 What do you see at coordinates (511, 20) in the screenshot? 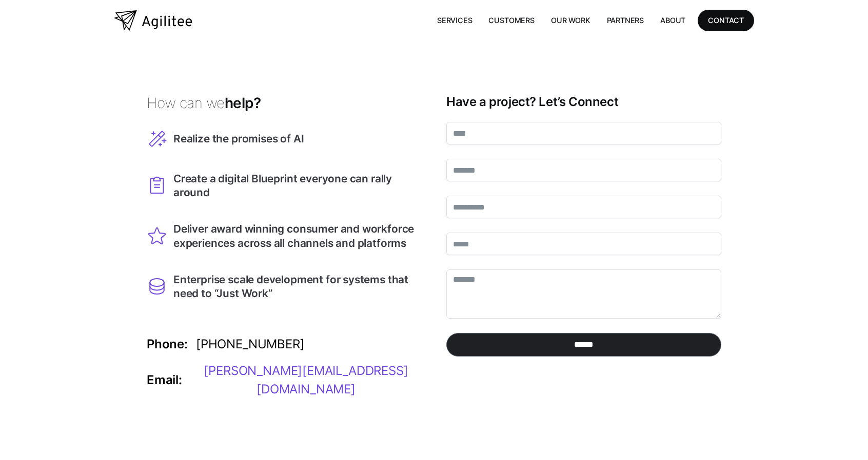
I see `a: Customers` at bounding box center [511, 20].